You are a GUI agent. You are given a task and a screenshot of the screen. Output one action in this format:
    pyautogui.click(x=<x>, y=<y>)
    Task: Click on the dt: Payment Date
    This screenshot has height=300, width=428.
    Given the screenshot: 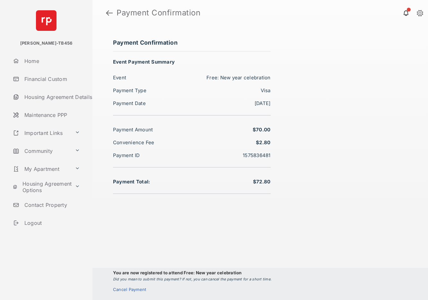 What is the action you would take?
    pyautogui.click(x=152, y=103)
    